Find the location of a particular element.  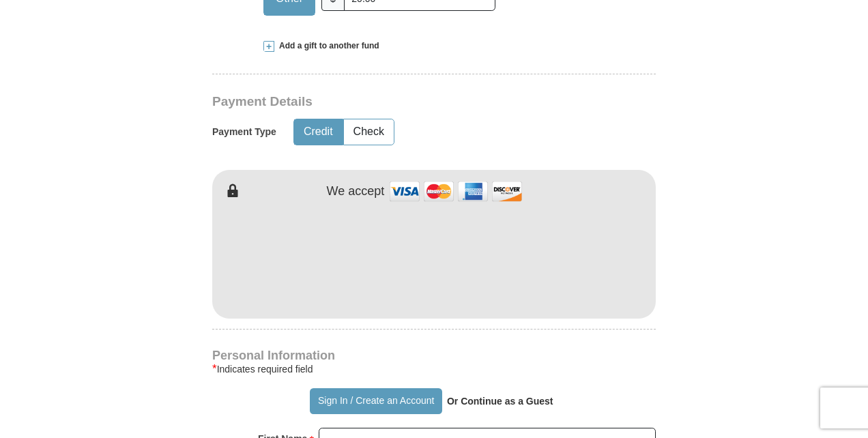

strong: Or Continue as a Guest is located at coordinates (500, 401).